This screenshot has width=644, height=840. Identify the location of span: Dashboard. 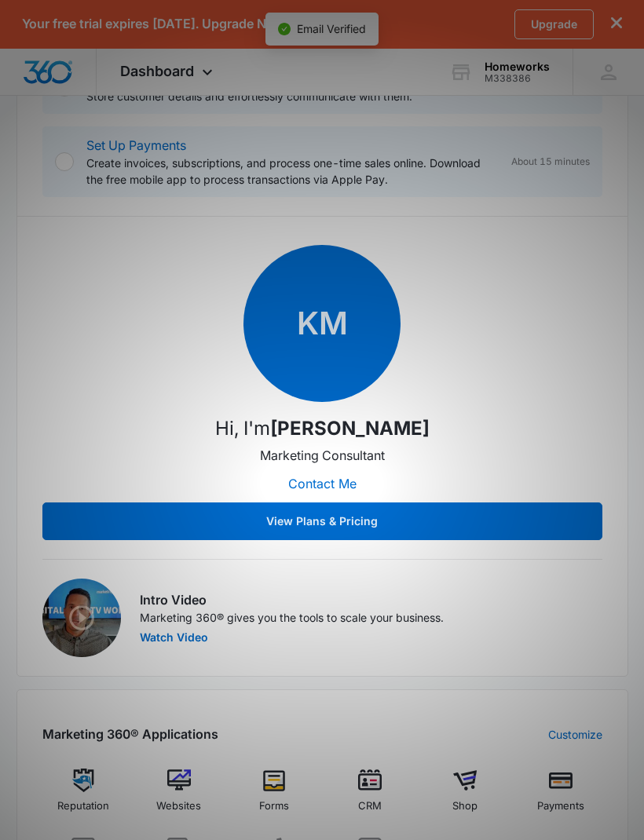
(157, 70).